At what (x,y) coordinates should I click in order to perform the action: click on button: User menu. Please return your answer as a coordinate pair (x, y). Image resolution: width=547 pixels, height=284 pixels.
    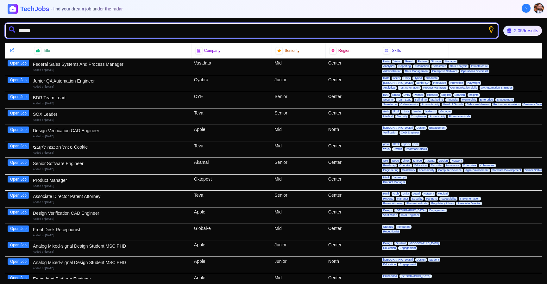
    Looking at the image, I should click on (539, 8).